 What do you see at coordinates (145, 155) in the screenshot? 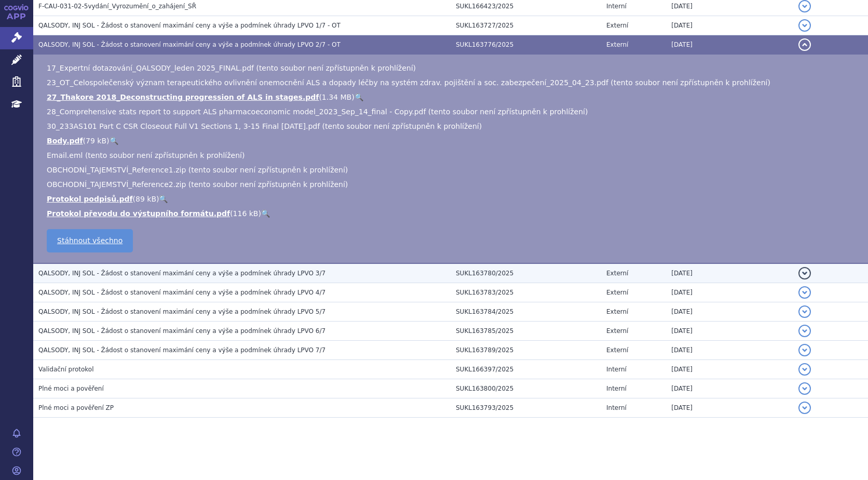
I see `span: Email.eml (tento soubor není zpřístupněn k prohlížení)` at bounding box center [145, 155].